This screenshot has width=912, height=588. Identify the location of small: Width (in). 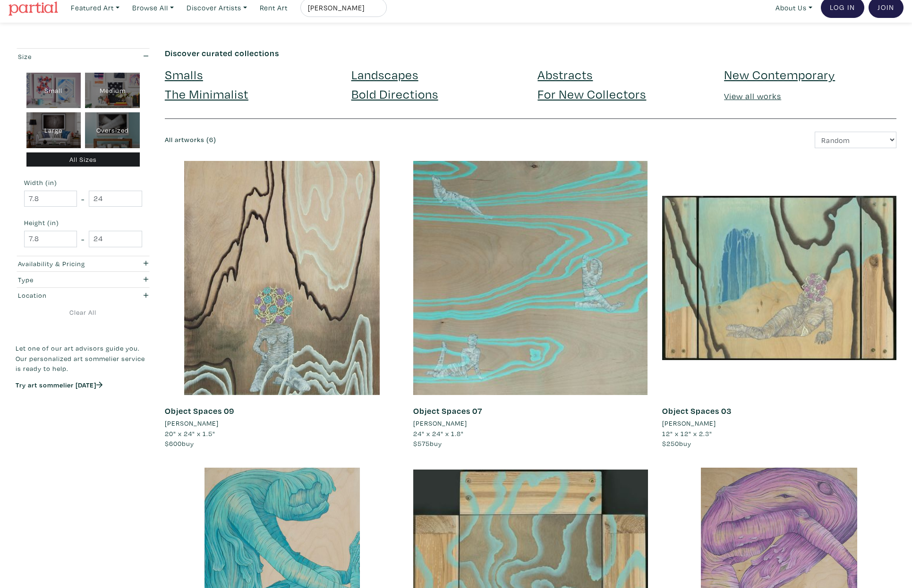
(83, 183).